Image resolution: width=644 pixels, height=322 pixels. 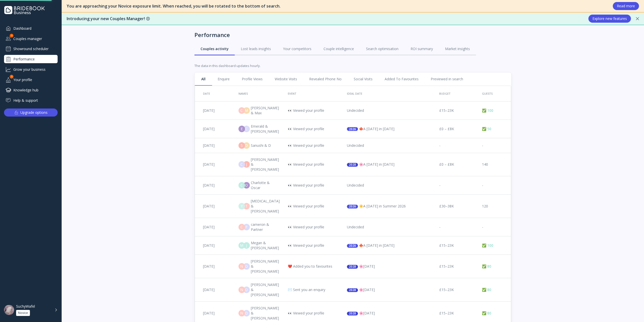 I want to click on div: D, so click(x=246, y=145).